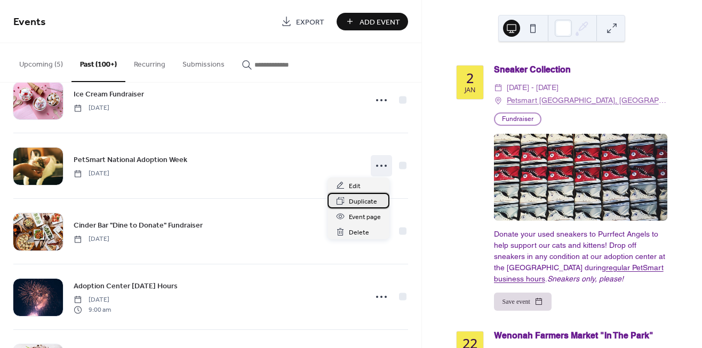 The height and width of the screenshot is (348, 702). I want to click on div: Jan, so click(470, 90).